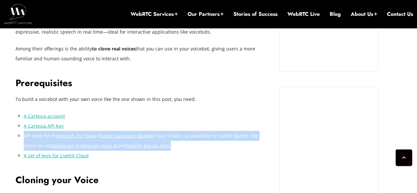 Image resolution: width=417 pixels, height=193 pixels. Describe the element at coordinates (18, 14) in the screenshot. I see `img: WebRTC.ventures` at that location.